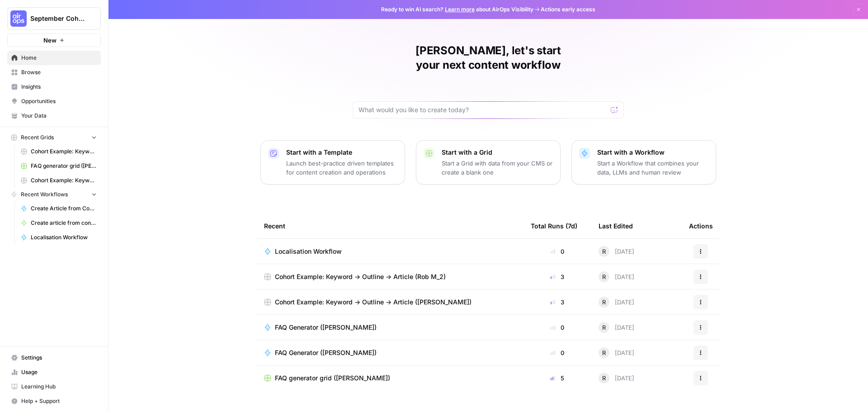 The width and height of the screenshot is (868, 412). What do you see at coordinates (360, 277) in the screenshot?
I see `span: Cohort Example: Keyword -> Outline -> Article (Rob M_2)` at bounding box center [360, 277].